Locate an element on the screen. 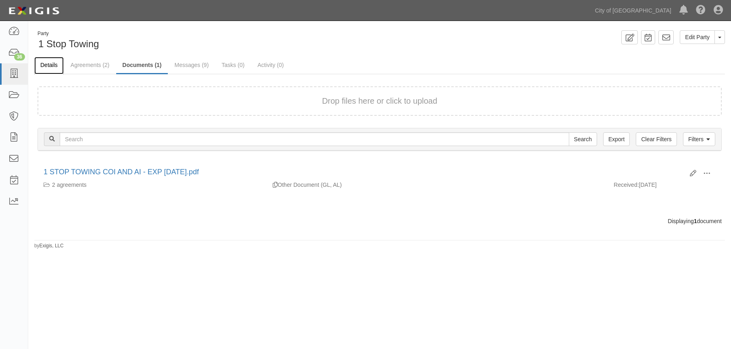  a: Clear Filters is located at coordinates (656, 139).